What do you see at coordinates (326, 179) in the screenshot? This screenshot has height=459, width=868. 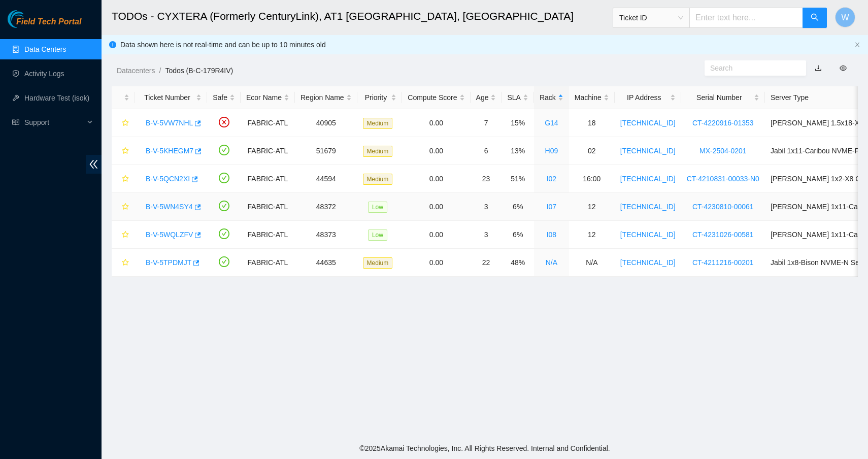 I see `td: 44594` at bounding box center [326, 179].